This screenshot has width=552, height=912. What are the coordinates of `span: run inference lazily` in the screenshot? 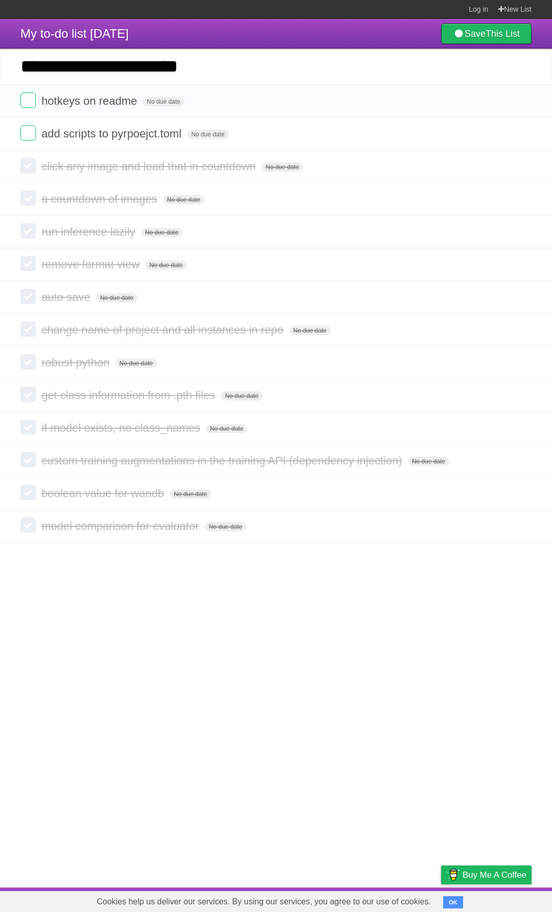 It's located at (89, 231).